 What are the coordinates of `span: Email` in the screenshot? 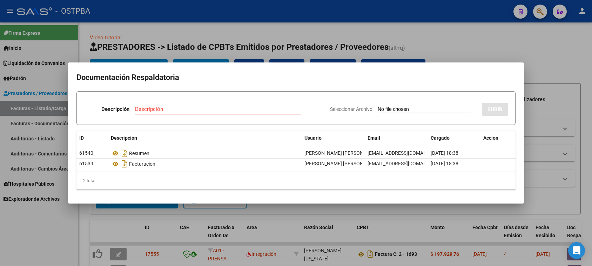 It's located at (374, 138).